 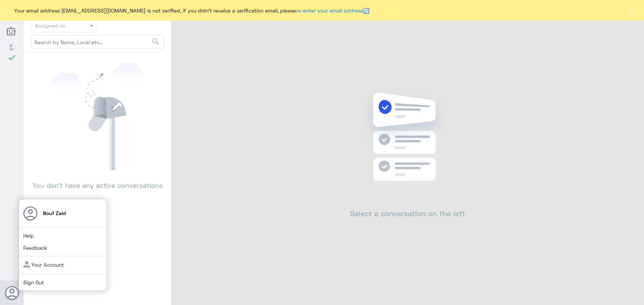 What do you see at coordinates (33, 283) in the screenshot?
I see `a: Sign Out` at bounding box center [33, 283].